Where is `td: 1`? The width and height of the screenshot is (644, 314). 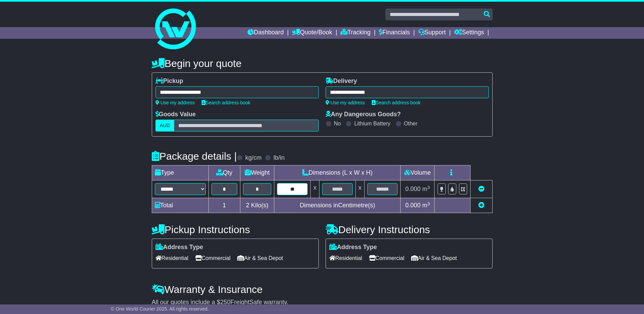 td: 1 is located at coordinates (224, 206).